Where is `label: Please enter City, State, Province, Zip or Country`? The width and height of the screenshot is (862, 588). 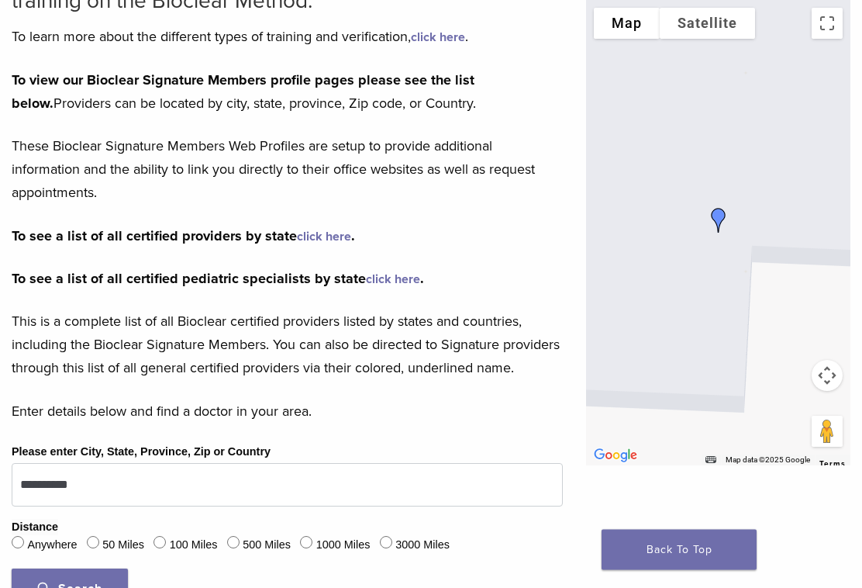
label: Please enter City, State, Province, Zip or Country is located at coordinates (141, 453).